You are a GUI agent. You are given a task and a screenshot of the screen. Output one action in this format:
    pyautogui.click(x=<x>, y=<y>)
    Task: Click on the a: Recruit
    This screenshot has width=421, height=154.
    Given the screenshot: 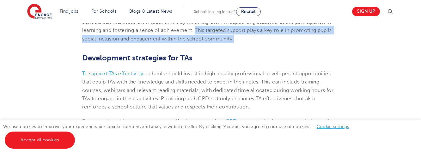 What is the action you would take?
    pyautogui.click(x=249, y=12)
    